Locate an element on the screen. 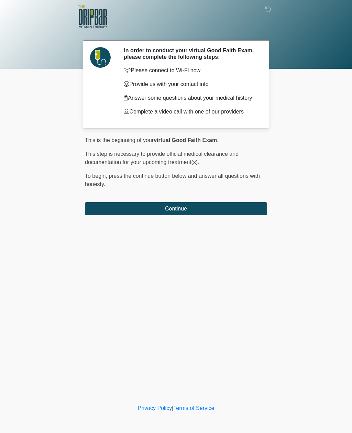  h2: In order to conduct your virtual Good Faith Exam, please complete the following steps: is located at coordinates (190, 54).